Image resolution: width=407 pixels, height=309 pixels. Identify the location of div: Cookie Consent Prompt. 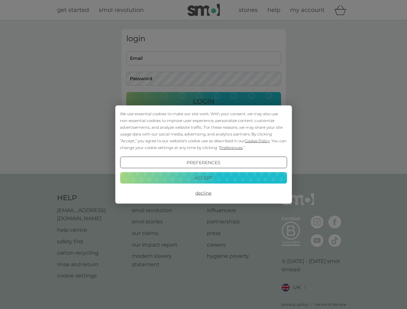
(203, 155).